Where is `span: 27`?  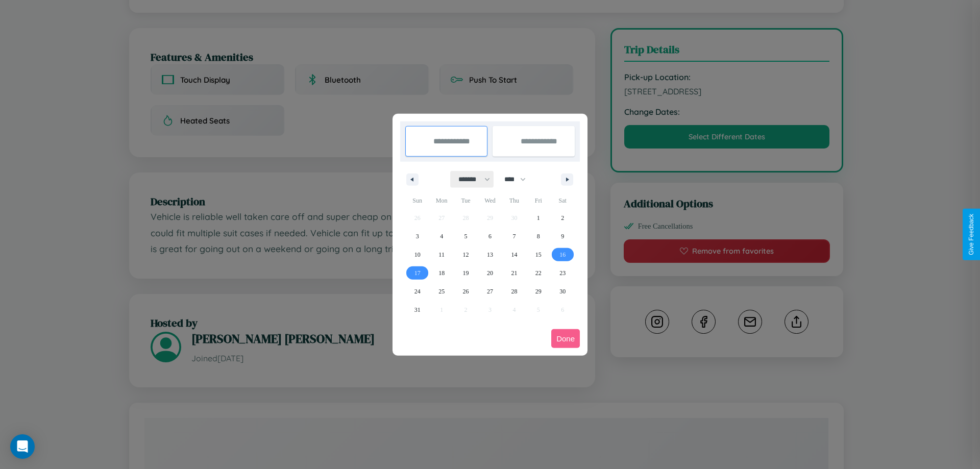
span: 27 is located at coordinates (490, 292).